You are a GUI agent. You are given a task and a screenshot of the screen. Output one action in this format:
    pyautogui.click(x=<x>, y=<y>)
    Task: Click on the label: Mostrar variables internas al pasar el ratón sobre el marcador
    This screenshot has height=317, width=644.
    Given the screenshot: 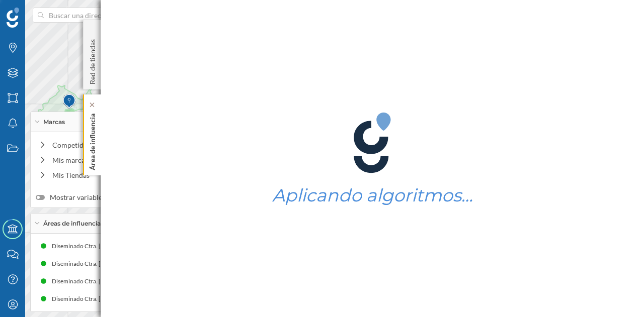 What is the action you would take?
    pyautogui.click(x=139, y=197)
    